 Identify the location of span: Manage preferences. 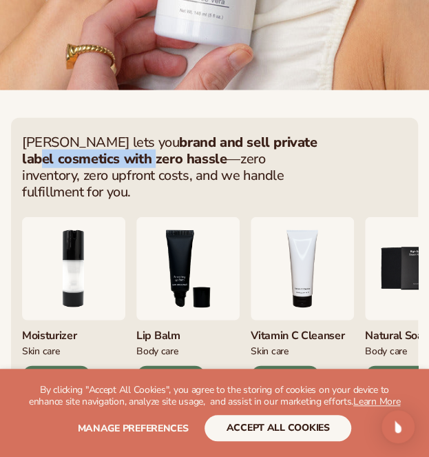
(133, 428).